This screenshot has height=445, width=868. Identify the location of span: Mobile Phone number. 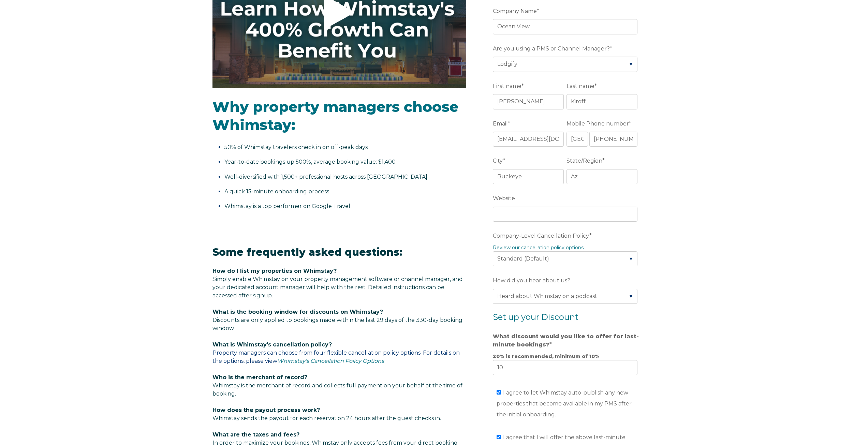
(597, 124).